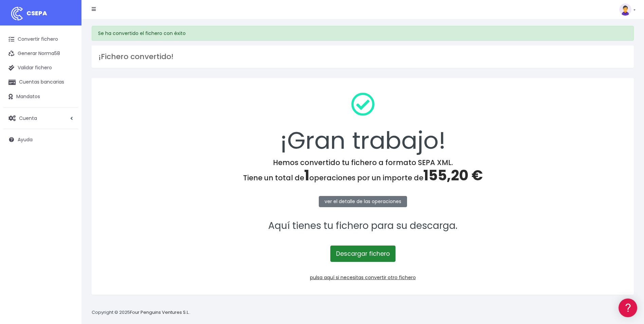 This screenshot has width=644, height=324. Describe the element at coordinates (363, 254) in the screenshot. I see `a: Descargar fichero` at that location.